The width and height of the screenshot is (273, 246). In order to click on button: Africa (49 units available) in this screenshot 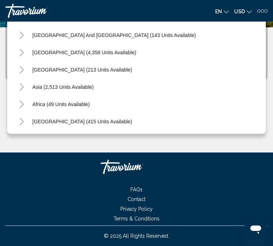, I will do `click(61, 104)`.